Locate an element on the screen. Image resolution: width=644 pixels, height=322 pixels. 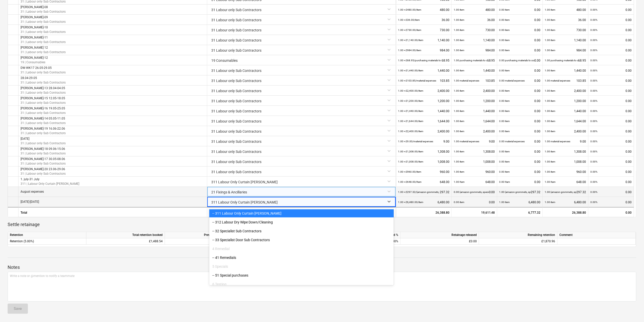
div: 1,008.00 is located at coordinates (474, 162).